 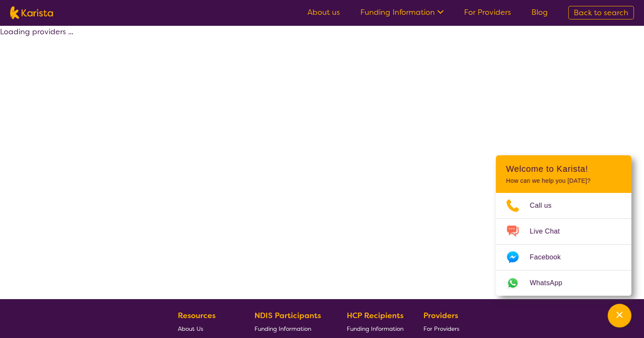 What do you see at coordinates (601, 13) in the screenshot?
I see `a: Back to search` at bounding box center [601, 13].